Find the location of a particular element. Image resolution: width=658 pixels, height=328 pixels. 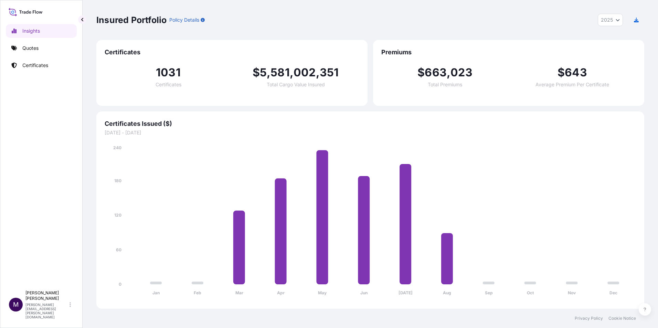

p: Insights is located at coordinates (31, 31).